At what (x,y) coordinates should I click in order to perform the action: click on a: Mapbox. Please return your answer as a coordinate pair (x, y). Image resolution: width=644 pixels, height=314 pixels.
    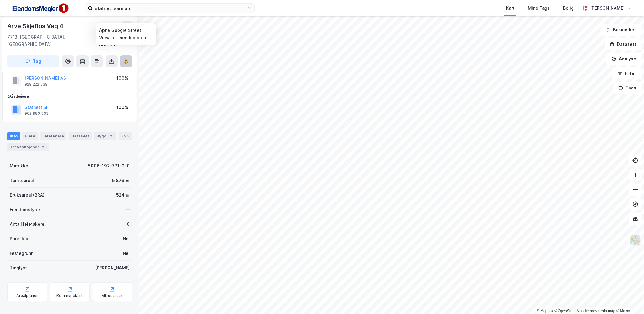
    Looking at the image, I should click on (545, 311).